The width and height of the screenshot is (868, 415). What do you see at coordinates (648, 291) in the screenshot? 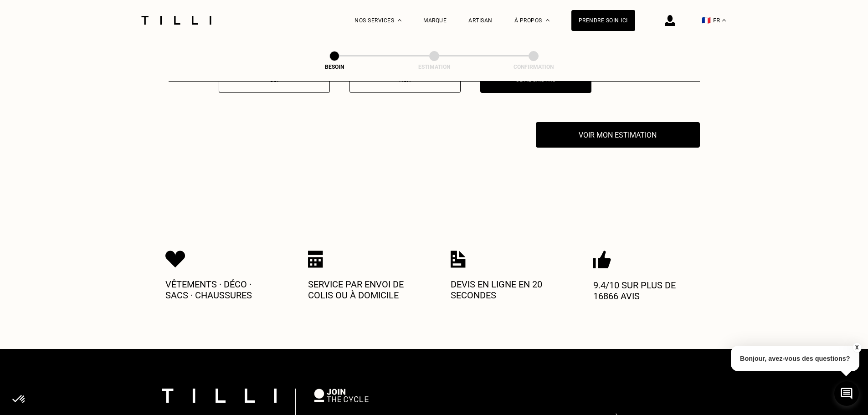
I see `p: 9.4/10 sur plus de 16866 avis` at bounding box center [648, 291].